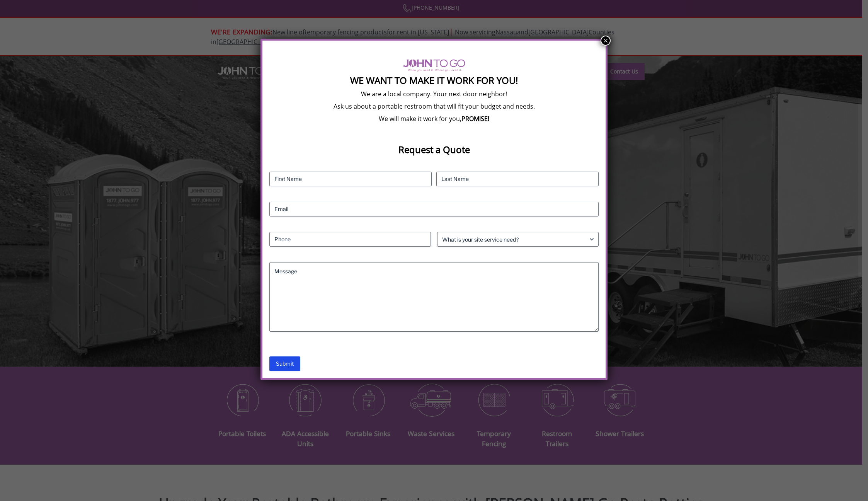 This screenshot has height=501, width=868. Describe the element at coordinates (434, 80) in the screenshot. I see `strong: We Want To Make It Work For You!` at that location.